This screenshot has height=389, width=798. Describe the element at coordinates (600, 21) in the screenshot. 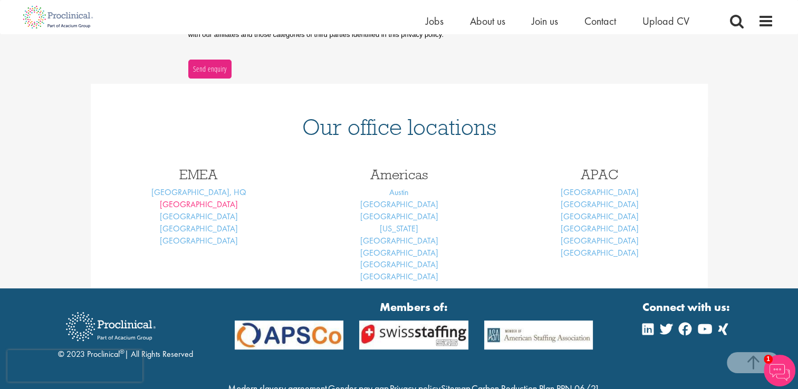

I see `a: Contact` at that location.